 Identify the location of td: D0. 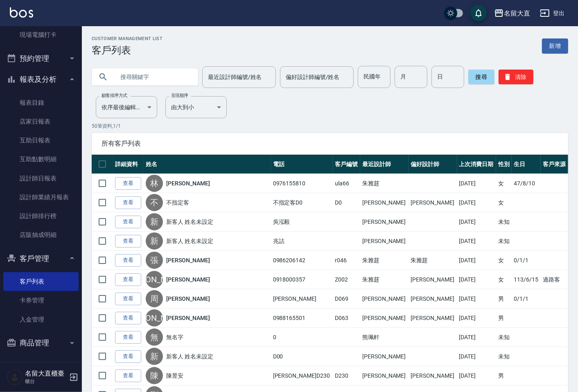
(346, 203).